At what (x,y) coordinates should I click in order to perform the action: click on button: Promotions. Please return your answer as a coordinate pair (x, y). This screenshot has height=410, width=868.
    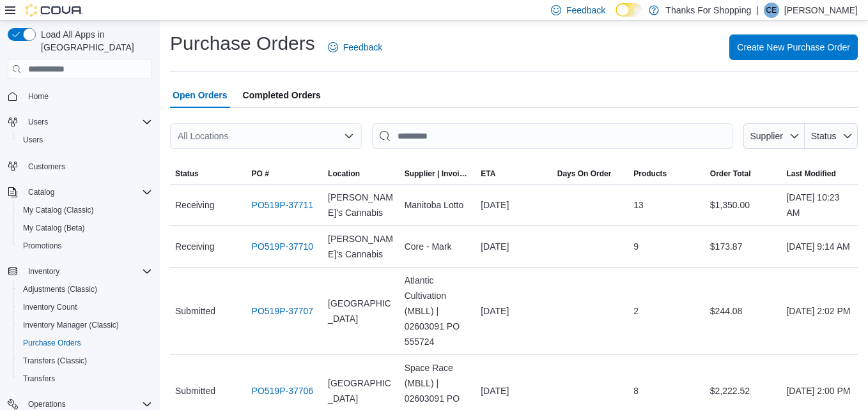
    Looking at the image, I should click on (85, 246).